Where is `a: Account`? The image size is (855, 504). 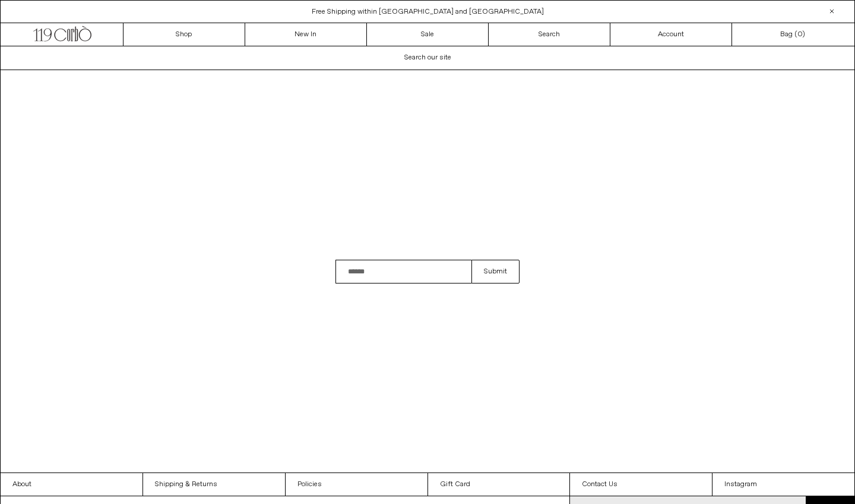
a: Account is located at coordinates (671, 34).